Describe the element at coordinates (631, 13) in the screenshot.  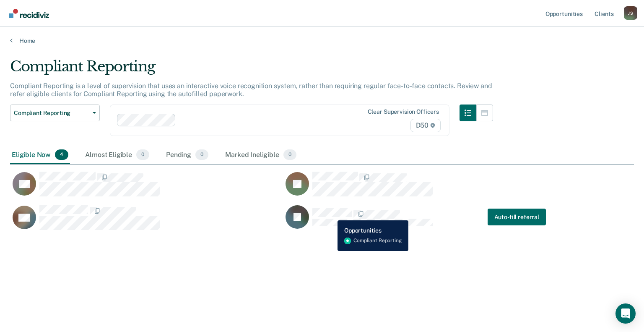
I see `div: J S` at that location.